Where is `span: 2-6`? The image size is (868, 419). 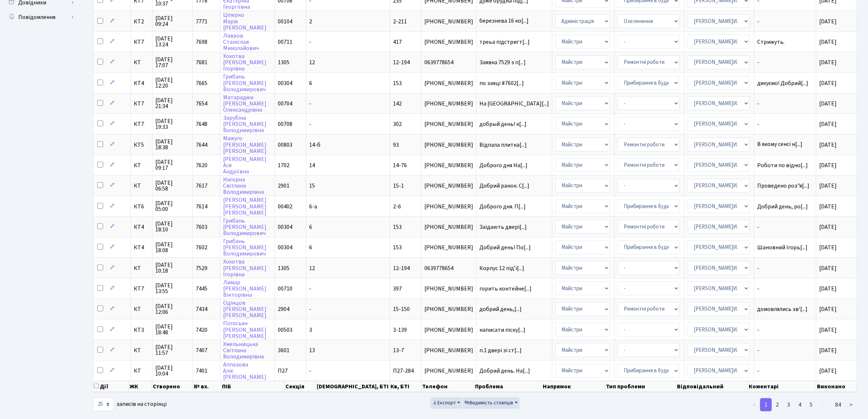
span: 2-6 is located at coordinates (397, 206).